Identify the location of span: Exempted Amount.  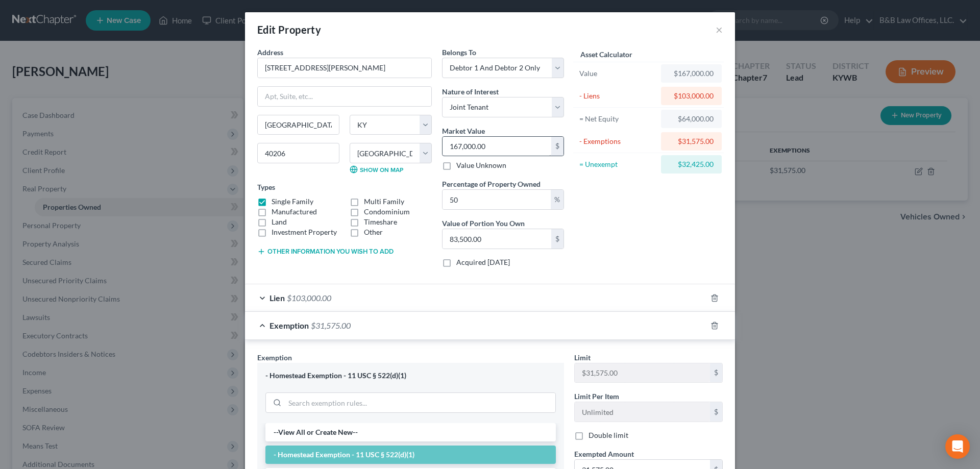
(604, 453).